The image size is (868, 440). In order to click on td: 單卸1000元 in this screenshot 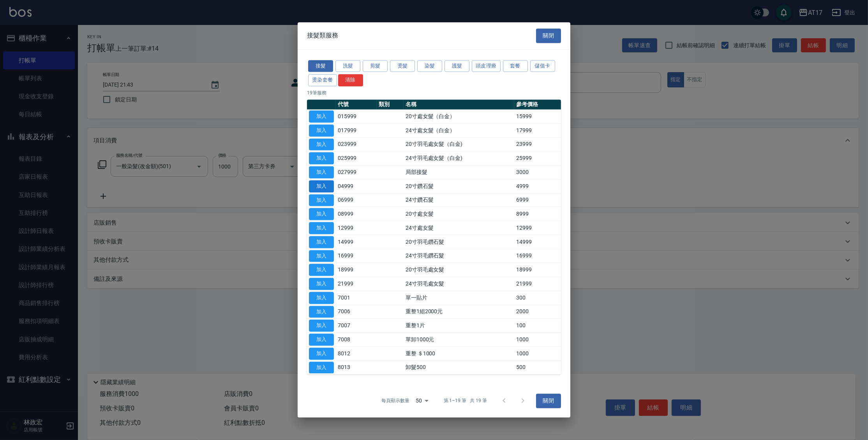, I will do `click(459, 340)`.